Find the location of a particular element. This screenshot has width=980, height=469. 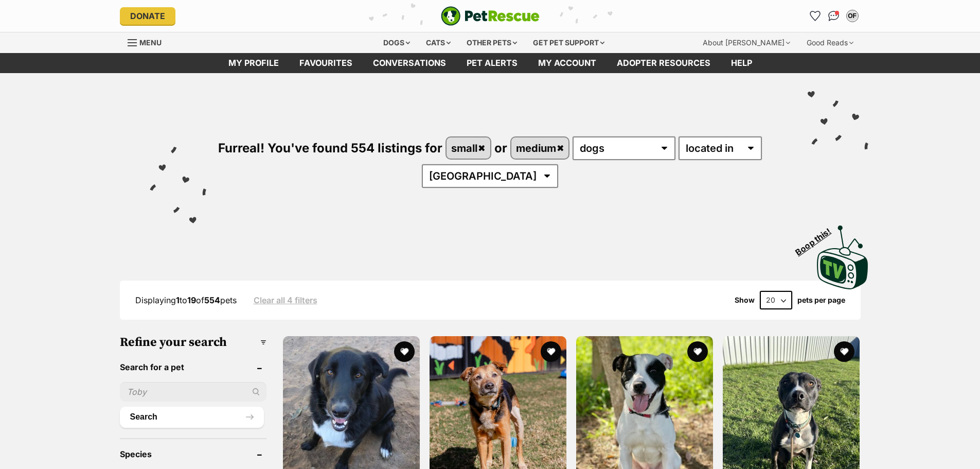

img: logo-e224e6f780fb5917bec1dbf3a21bbac754714ae5b6737aabdf751b685950b380.svg is located at coordinates (490, 16).